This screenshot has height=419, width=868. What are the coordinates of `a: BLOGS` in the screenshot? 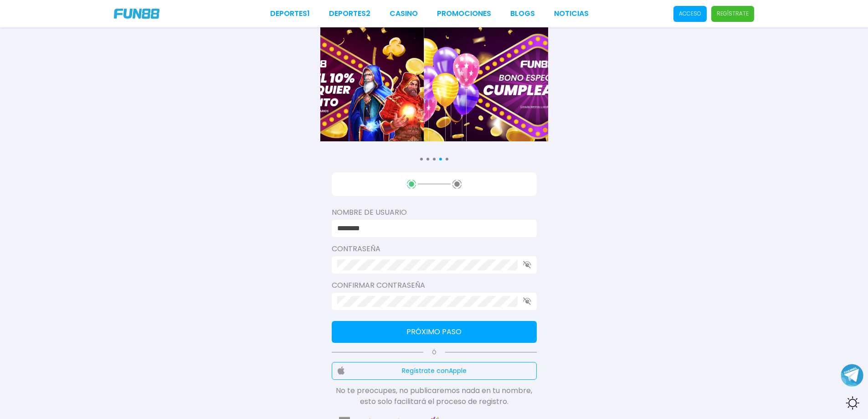 It's located at (523, 14).